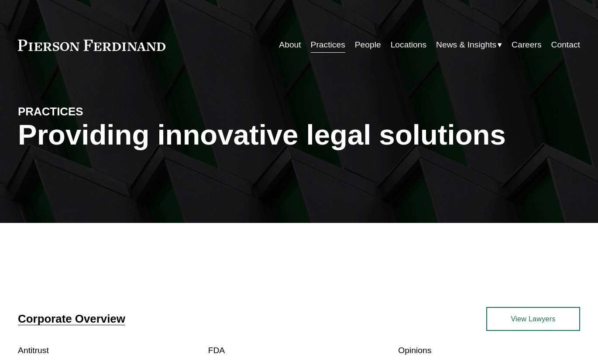 This screenshot has height=364, width=598. Describe the element at coordinates (328, 45) in the screenshot. I see `a: Practices` at that location.